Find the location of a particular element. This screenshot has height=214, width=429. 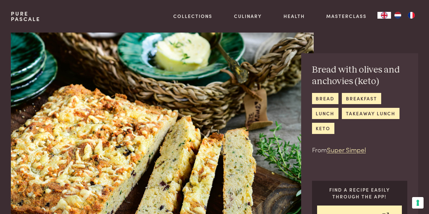

a: NL is located at coordinates (398, 15).